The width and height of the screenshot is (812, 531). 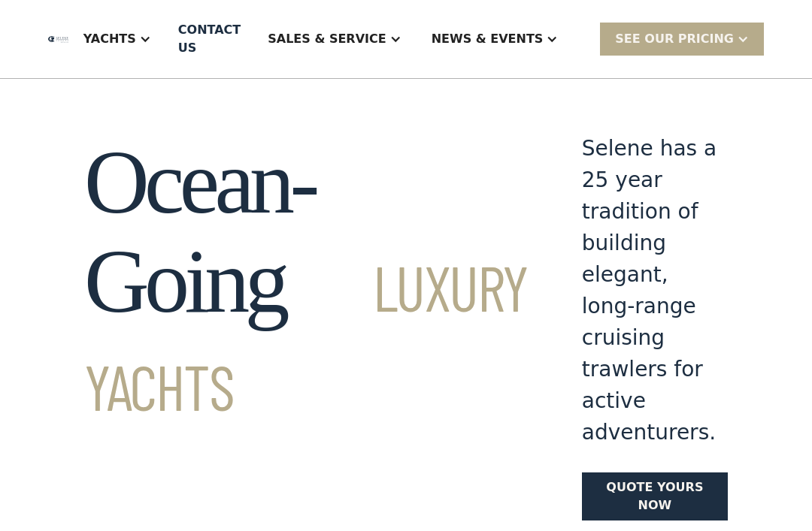 What do you see at coordinates (306, 282) in the screenshot?
I see `h1: Ocean-Going` at bounding box center [306, 282].